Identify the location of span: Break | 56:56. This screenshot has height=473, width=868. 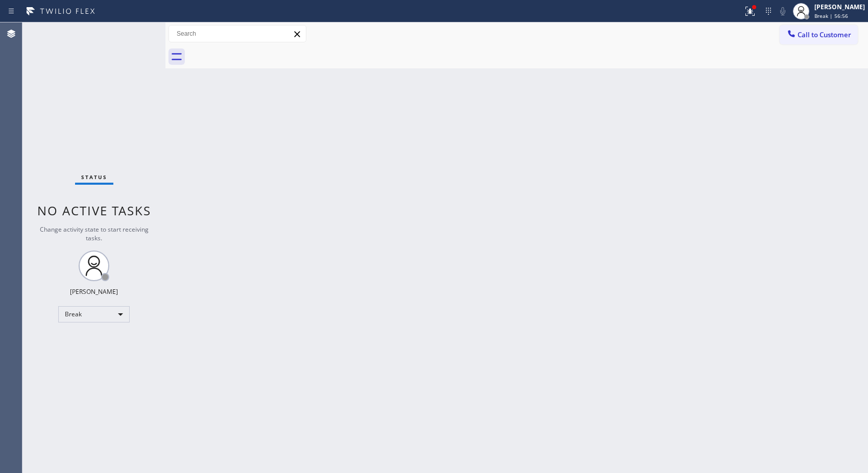
(832, 16).